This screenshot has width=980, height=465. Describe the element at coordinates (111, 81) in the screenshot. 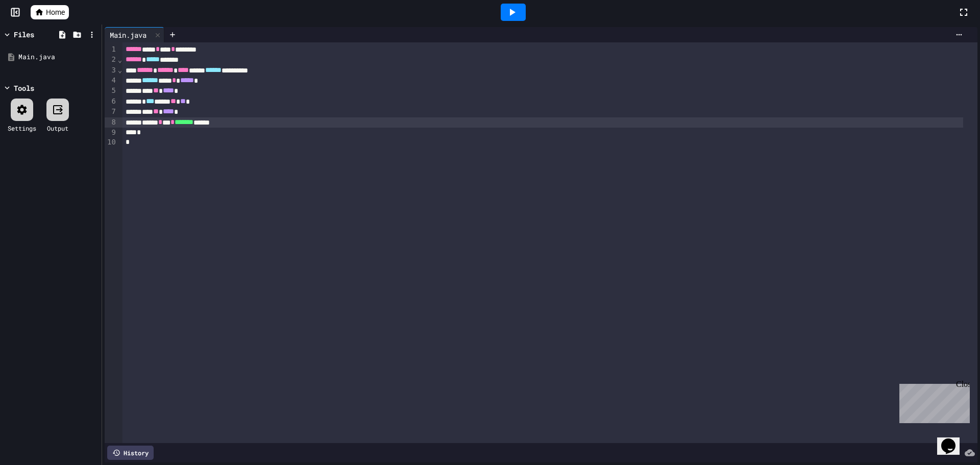

I see `div: 4` at that location.